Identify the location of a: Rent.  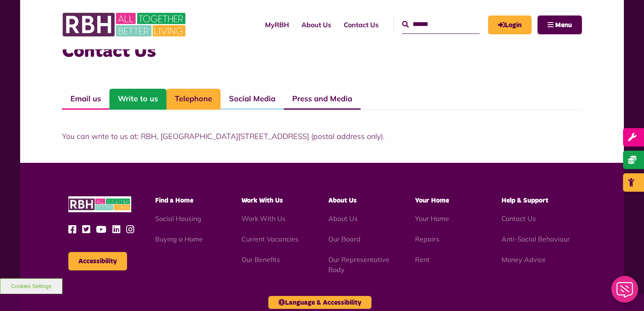
(422, 260).